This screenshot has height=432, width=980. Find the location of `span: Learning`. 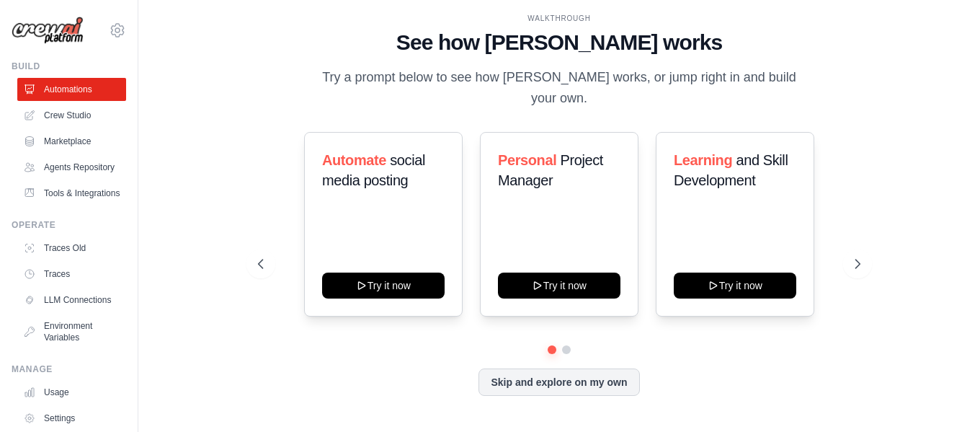

span: Learning is located at coordinates (703, 160).